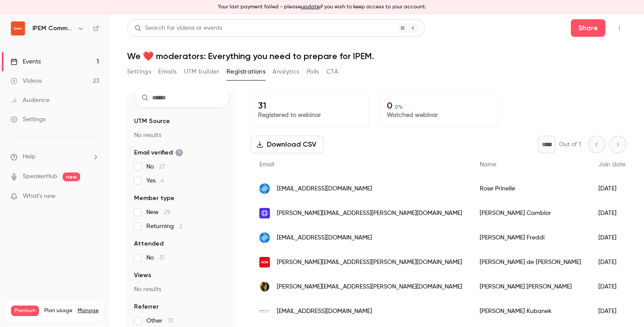 This screenshot has width=644, height=327. Describe the element at coordinates (154, 199) in the screenshot. I see `span: Member type` at that location.